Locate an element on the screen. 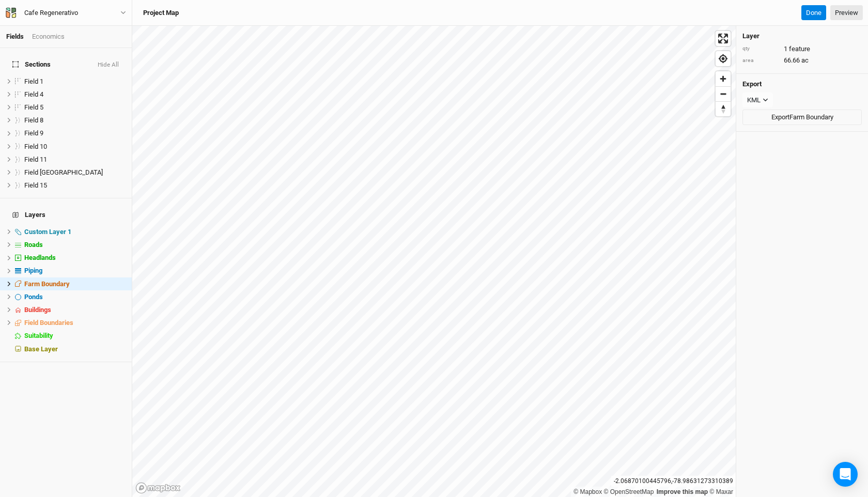 This screenshot has height=497, width=868. span: Enter fullscreen is located at coordinates (722, 38).